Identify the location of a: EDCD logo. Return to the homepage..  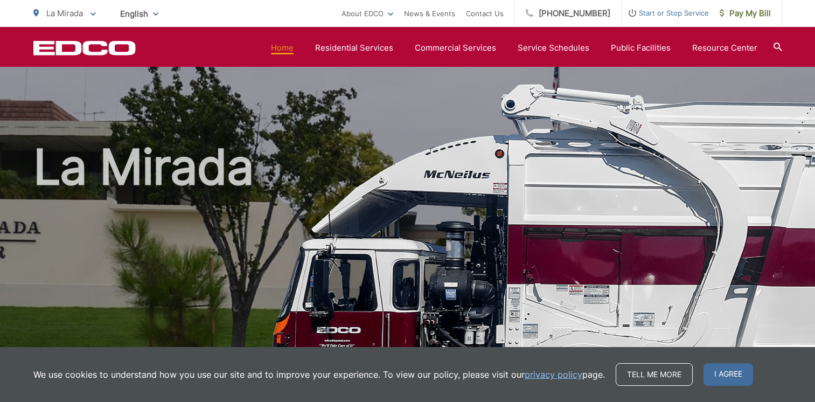
(85, 48).